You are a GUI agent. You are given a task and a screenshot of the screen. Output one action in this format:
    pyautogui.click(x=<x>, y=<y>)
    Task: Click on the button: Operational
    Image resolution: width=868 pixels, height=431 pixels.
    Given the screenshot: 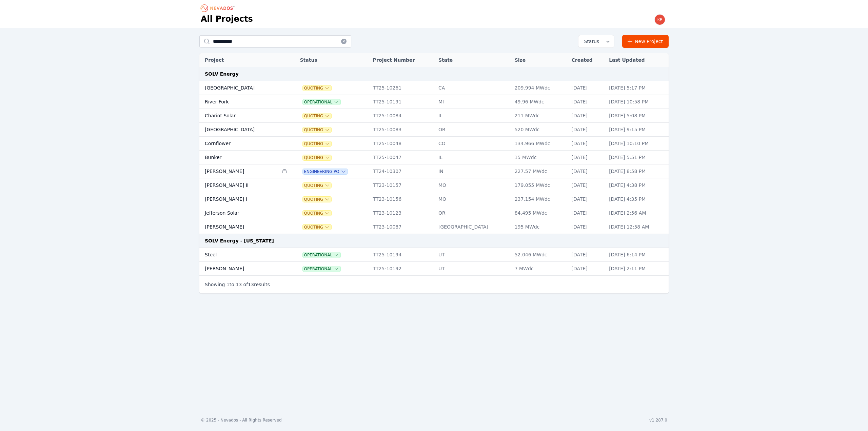 What is the action you would take?
    pyautogui.click(x=322, y=102)
    